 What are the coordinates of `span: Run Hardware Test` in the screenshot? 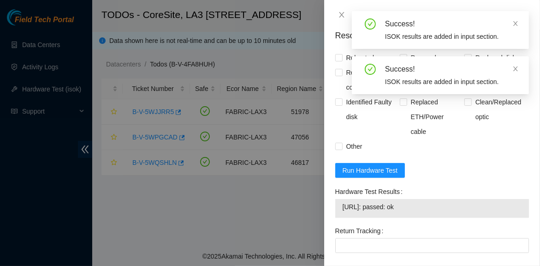 It's located at (371, 170).